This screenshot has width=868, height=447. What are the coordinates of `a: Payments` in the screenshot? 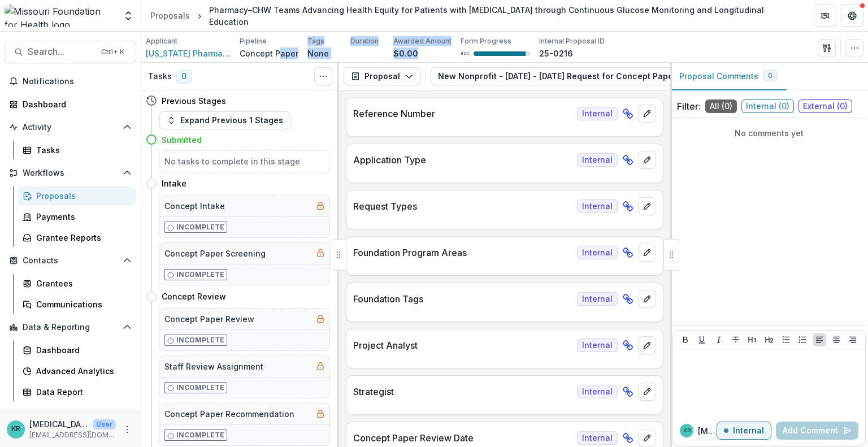 It's located at (77, 217).